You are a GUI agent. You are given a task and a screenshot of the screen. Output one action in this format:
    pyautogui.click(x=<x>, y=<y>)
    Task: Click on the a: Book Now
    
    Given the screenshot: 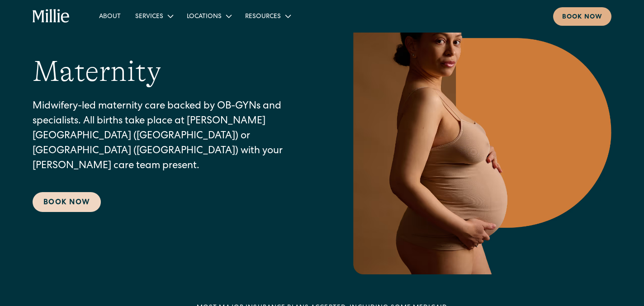 What is the action you would take?
    pyautogui.click(x=67, y=202)
    